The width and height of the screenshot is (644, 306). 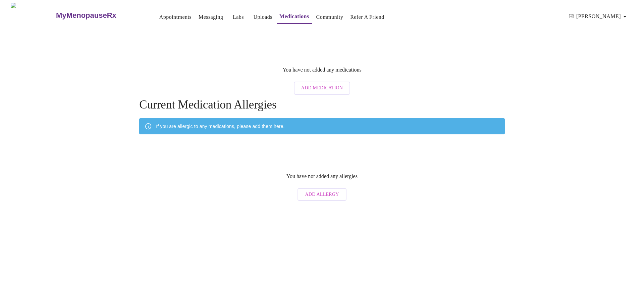 What do you see at coordinates (238, 17) in the screenshot?
I see `button: Labs` at bounding box center [238, 17].